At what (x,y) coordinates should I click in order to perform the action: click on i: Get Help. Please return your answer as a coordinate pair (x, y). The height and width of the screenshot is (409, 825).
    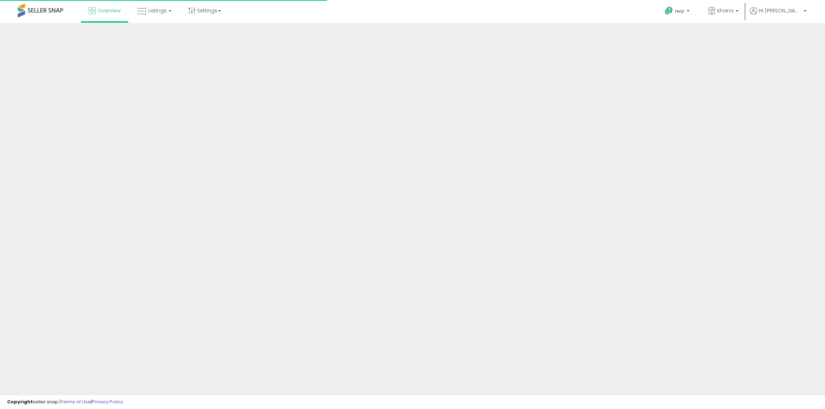
    Looking at the image, I should click on (669, 11).